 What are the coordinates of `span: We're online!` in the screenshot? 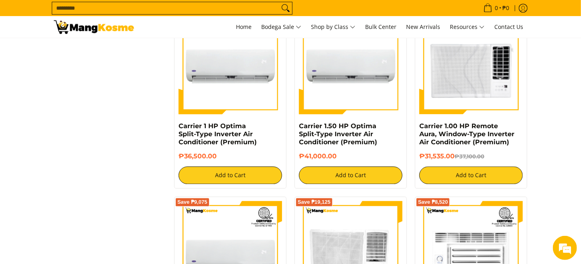 It's located at (79, 120).